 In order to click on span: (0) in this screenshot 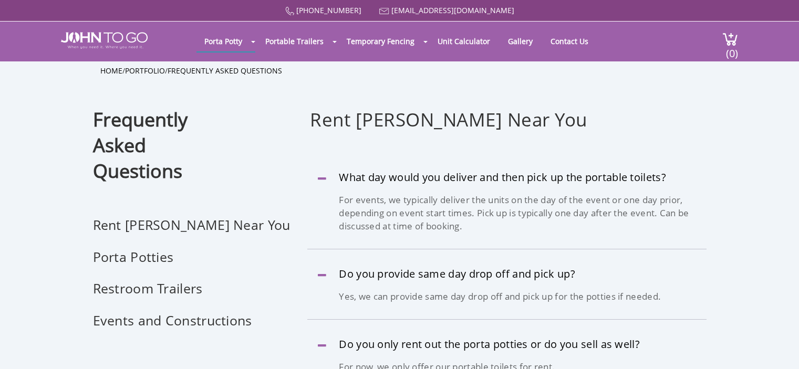, I will do `click(731, 49)`.